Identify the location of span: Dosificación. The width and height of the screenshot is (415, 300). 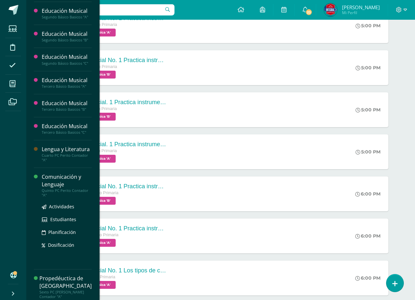
(61, 245).